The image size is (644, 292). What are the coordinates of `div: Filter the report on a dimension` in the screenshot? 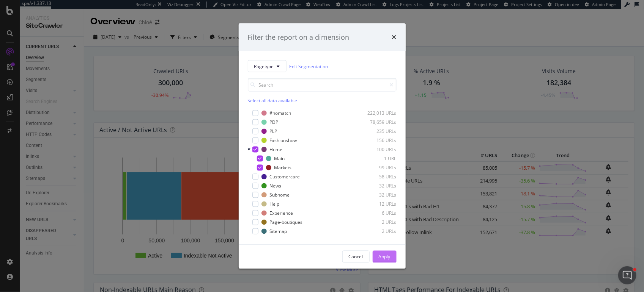 It's located at (299, 37).